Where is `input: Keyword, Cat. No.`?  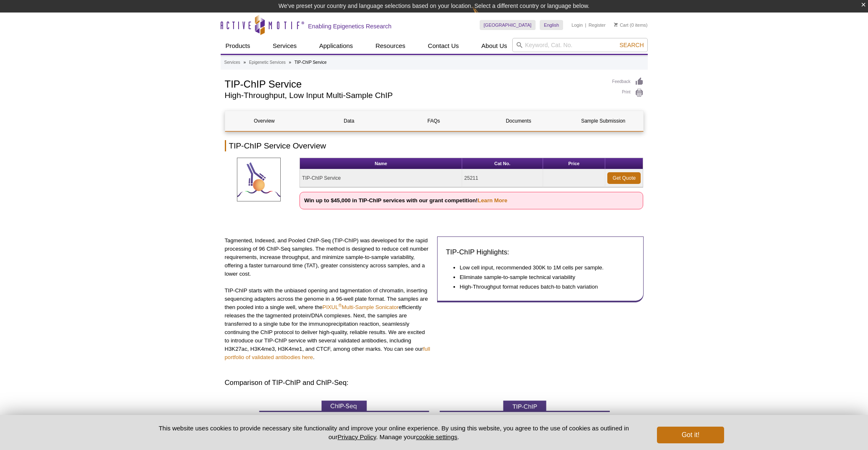
input: Keyword, Cat. No. is located at coordinates (580, 45).